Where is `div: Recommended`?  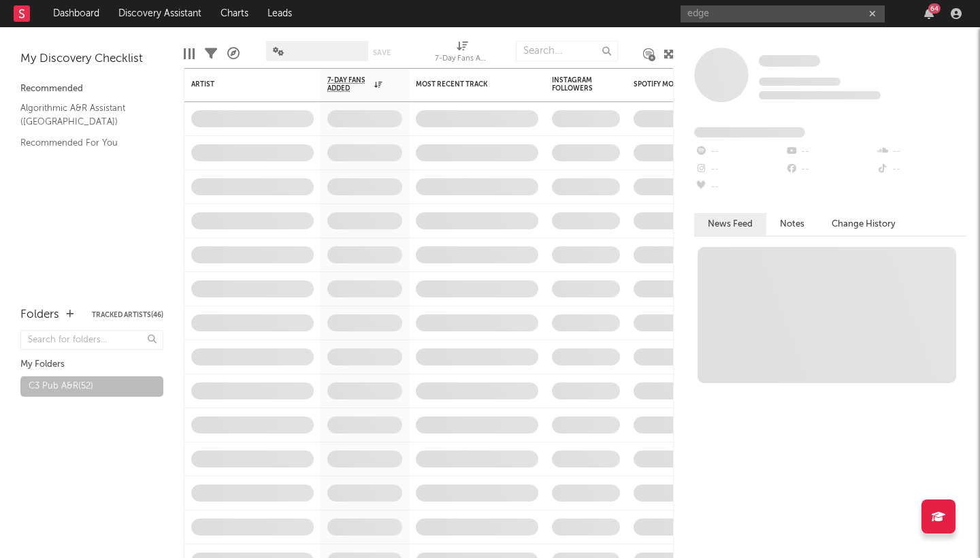 div: Recommended is located at coordinates (92, 90).